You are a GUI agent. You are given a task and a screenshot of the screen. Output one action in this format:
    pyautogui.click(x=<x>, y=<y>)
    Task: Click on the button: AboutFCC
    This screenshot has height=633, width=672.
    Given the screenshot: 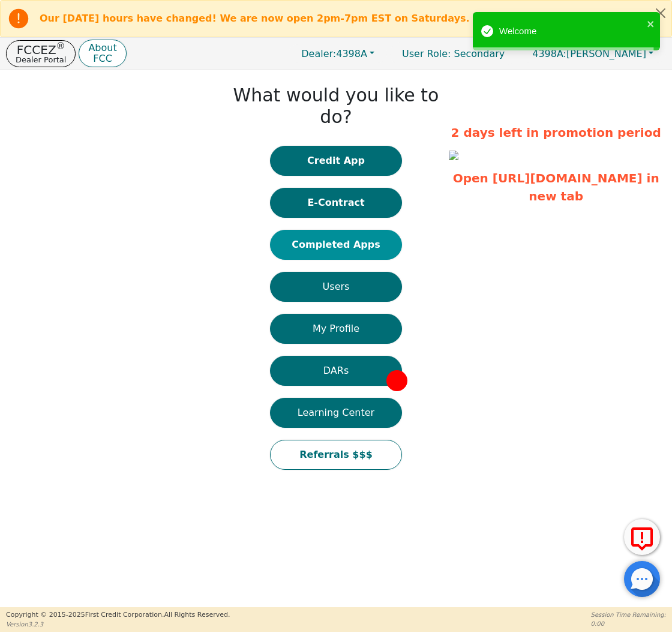 What is the action you would take?
    pyautogui.click(x=102, y=53)
    